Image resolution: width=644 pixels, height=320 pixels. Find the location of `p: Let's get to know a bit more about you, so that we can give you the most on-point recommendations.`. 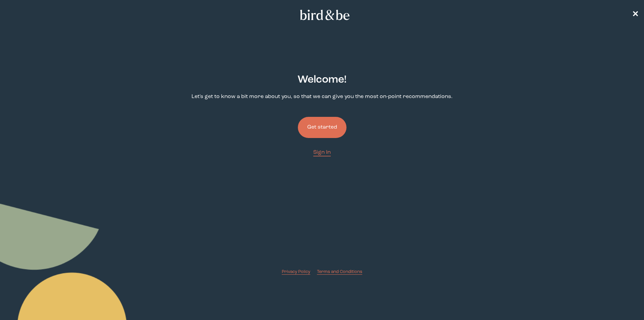

p: Let's get to know a bit more about you, so that we can give you the most on-point recommendations. is located at coordinates (322, 97).